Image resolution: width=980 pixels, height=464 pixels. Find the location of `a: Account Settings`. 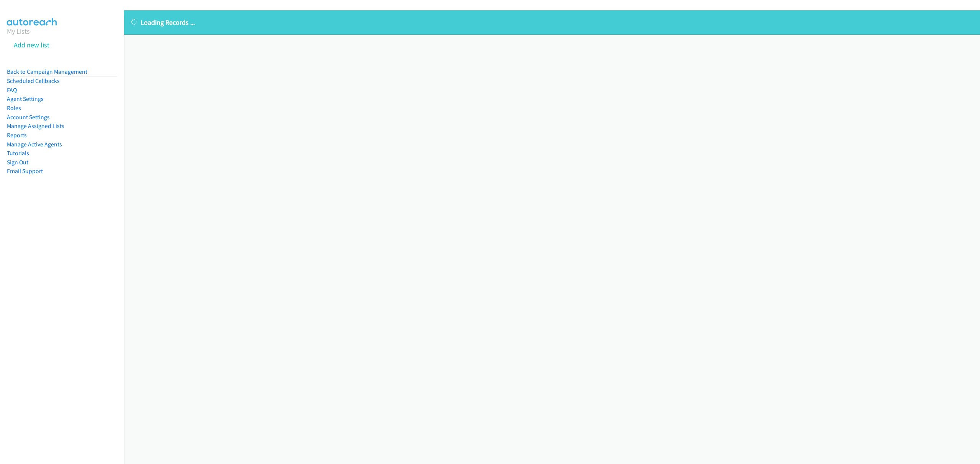

a: Account Settings is located at coordinates (28, 117).